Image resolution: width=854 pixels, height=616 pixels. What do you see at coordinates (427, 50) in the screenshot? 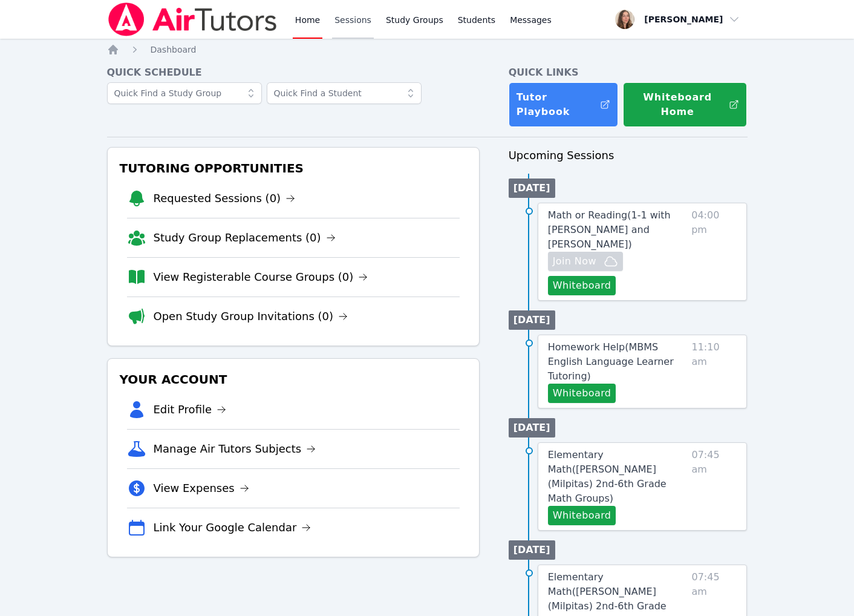
I see `nav: Breadcrumb` at bounding box center [427, 50].